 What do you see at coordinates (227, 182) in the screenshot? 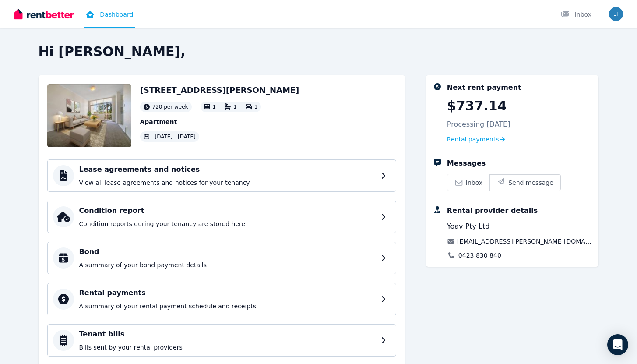
I see `p: View all lease agreements and notices for your tenancy` at bounding box center [227, 182].